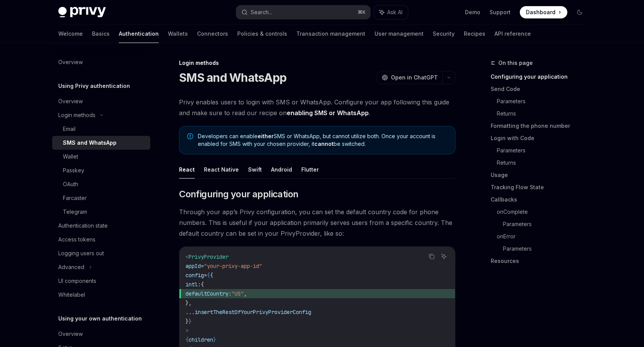  Describe the element at coordinates (101, 198) in the screenshot. I see `a: Farcaster` at that location.